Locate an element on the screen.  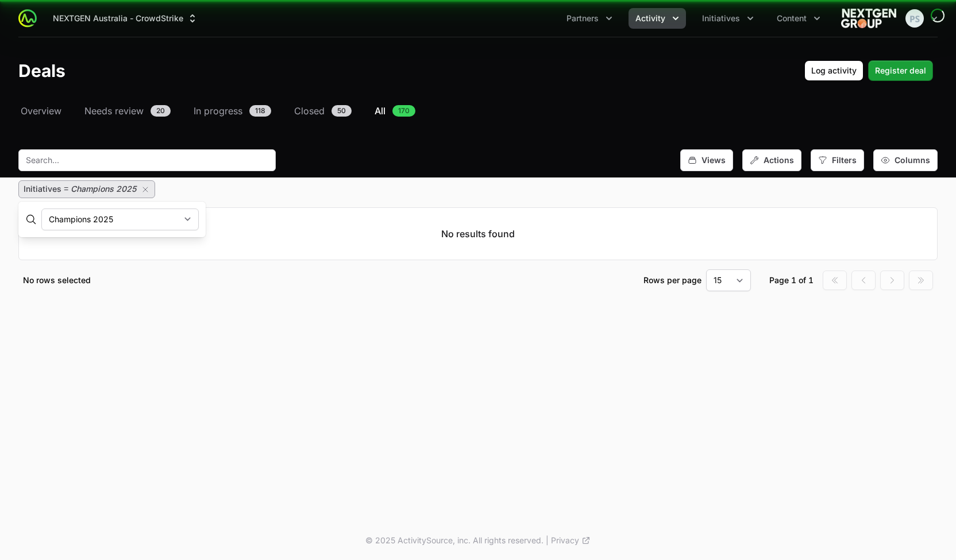
img: NEXTGEN Australia is located at coordinates (869, 19).